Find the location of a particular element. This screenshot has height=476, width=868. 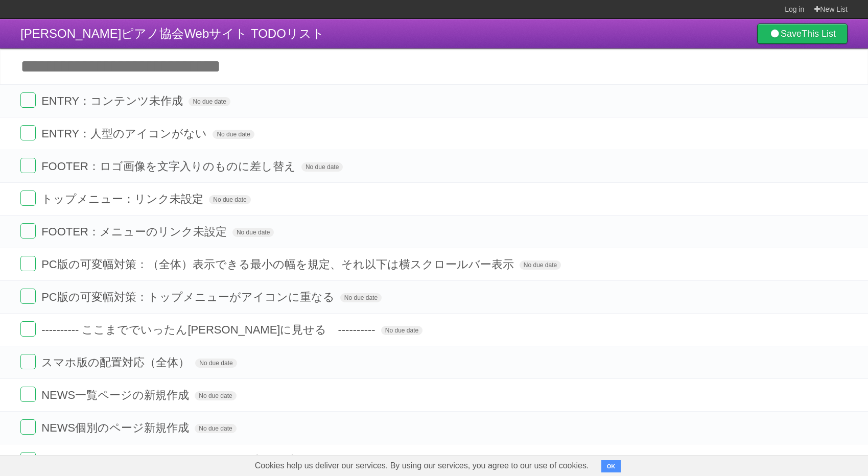

span: NEWS個別のページ新規作成 is located at coordinates (117, 427).